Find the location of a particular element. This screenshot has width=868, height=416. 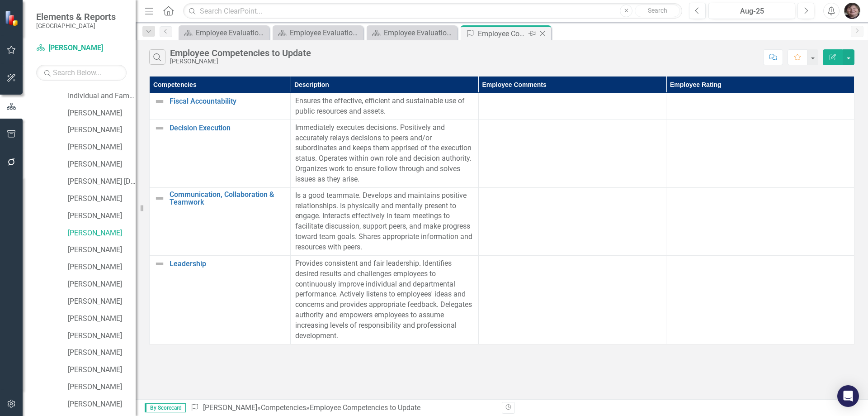

button: Aug-25 is located at coordinates (752, 11).